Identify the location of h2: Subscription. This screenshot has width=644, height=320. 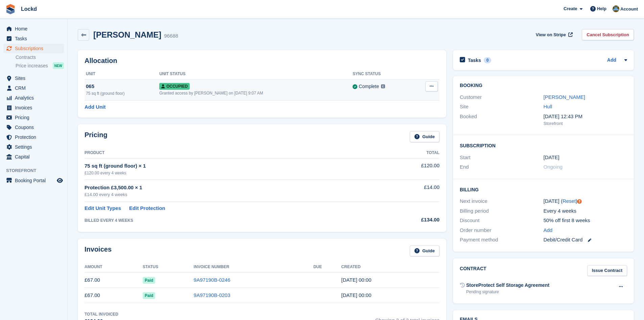
(543, 145).